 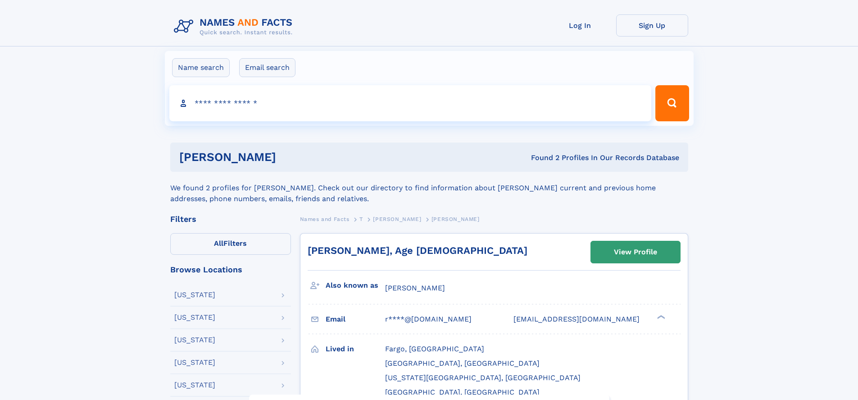 I want to click on a: Names and Facts, so click(x=325, y=218).